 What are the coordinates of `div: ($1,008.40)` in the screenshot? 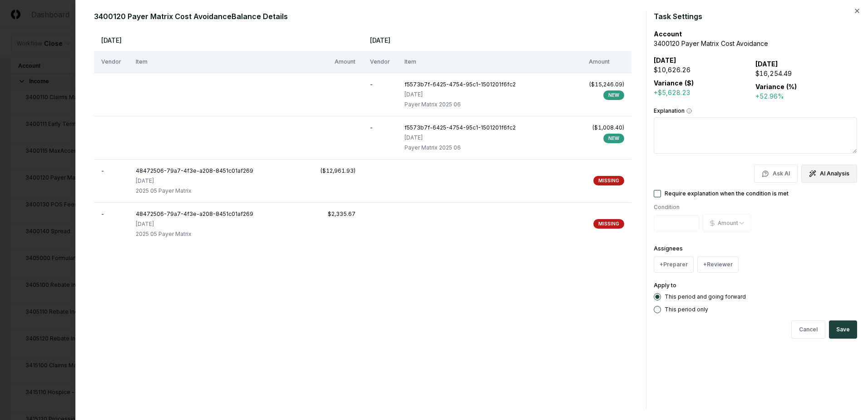 It's located at (606, 128).